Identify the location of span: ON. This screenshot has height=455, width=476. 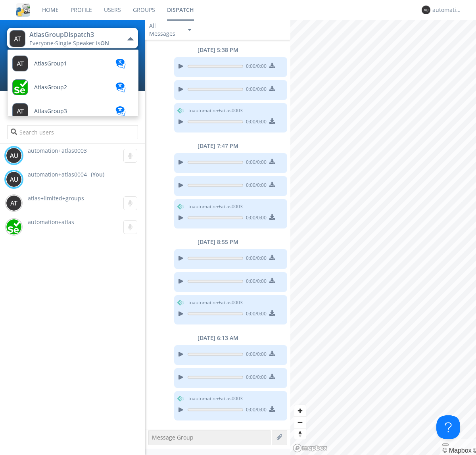
(105, 42).